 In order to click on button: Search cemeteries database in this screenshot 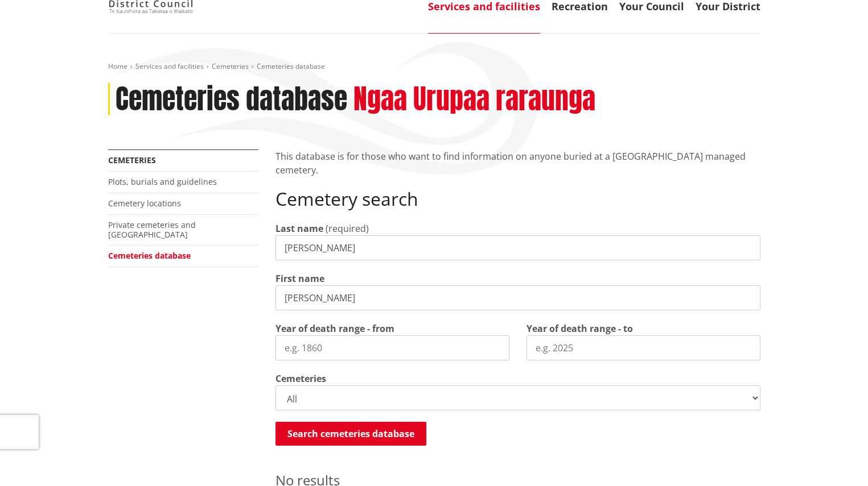, I will do `click(351, 434)`.